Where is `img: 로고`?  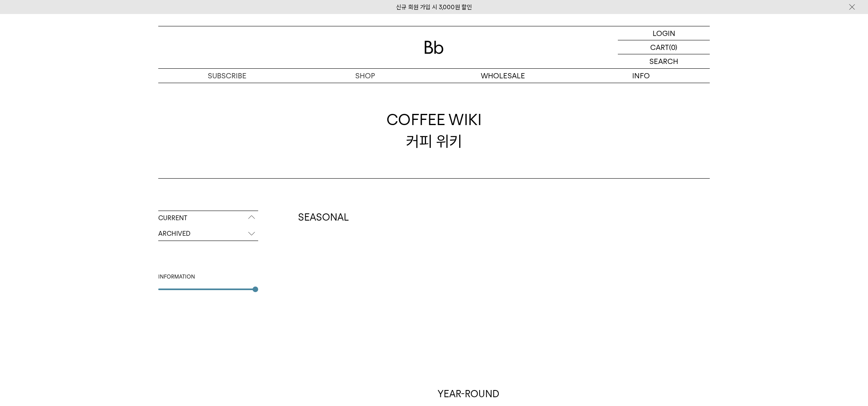
img: 로고 is located at coordinates (434, 47).